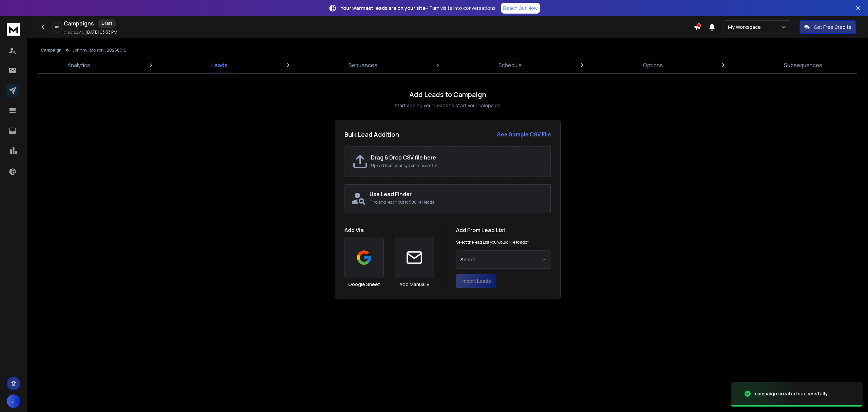 This screenshot has width=868, height=412. What do you see at coordinates (503, 230) in the screenshot?
I see `h1: Add From Lead List` at bounding box center [503, 230].